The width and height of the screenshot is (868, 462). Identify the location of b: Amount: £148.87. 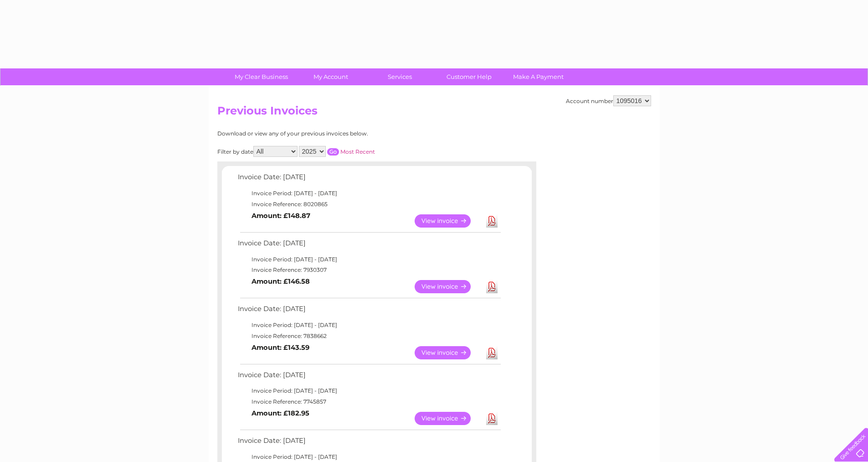
(281, 216).